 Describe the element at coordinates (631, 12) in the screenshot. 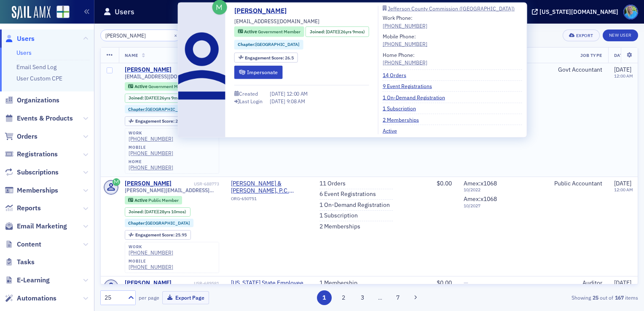

I see `span: Profile` at that location.